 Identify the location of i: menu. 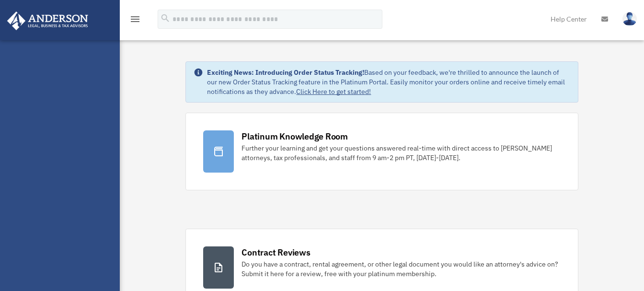
(135, 19).